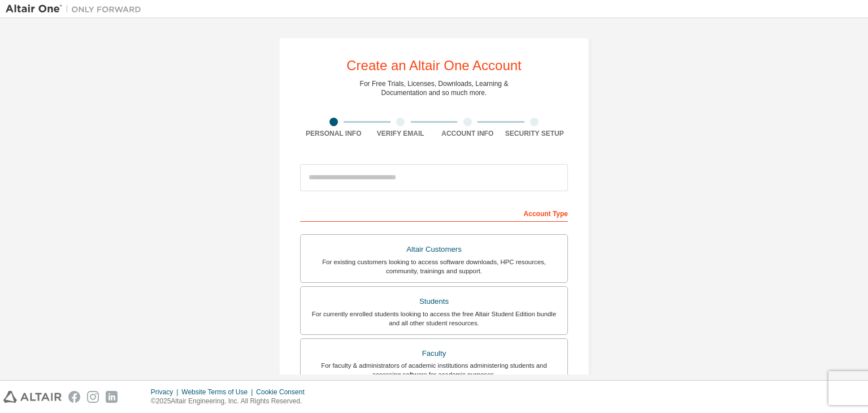  I want to click on div: For Free Trials, Licenses, Downloads, Learning & Documentation and so much more., so click(434, 88).